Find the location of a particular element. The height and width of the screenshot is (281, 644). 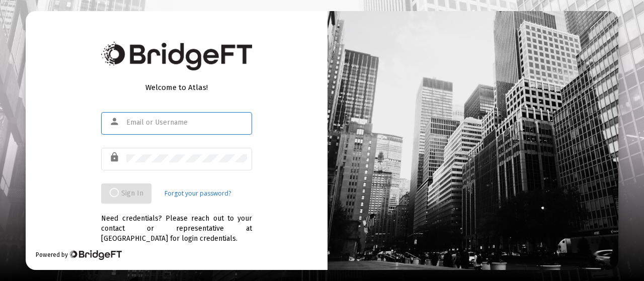

a: Forgot your password? is located at coordinates (198, 193).